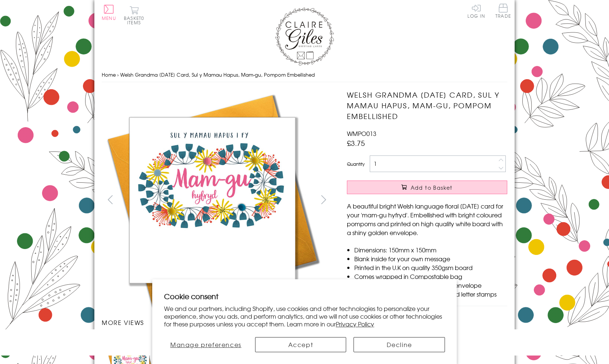 This screenshot has height=364, width=609. What do you see at coordinates (399, 344) in the screenshot?
I see `button: Decline` at bounding box center [399, 344].